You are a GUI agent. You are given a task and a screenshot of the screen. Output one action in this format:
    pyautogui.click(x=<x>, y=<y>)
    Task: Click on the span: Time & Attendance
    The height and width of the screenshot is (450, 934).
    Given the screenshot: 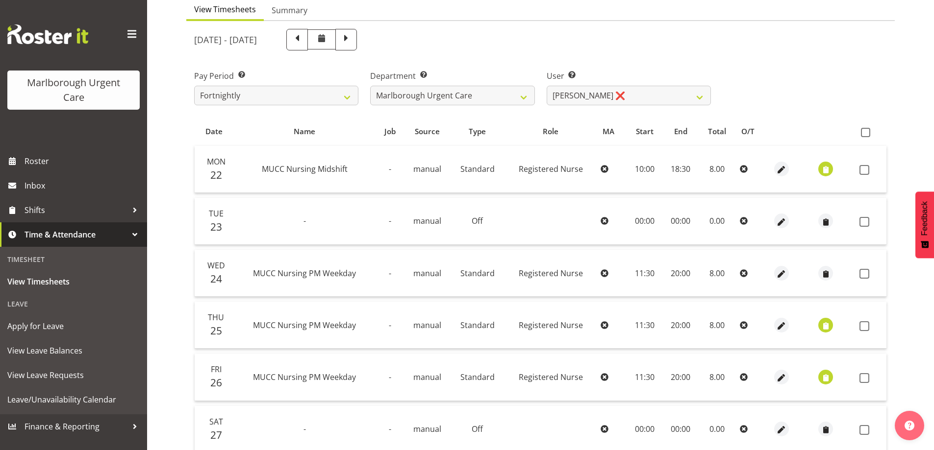 What is the action you would take?
    pyautogui.click(x=76, y=235)
    